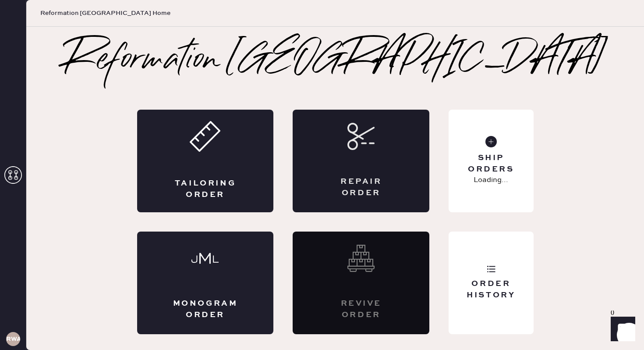 This screenshot has width=644, height=350. What do you see at coordinates (491, 180) in the screenshot?
I see `p: Loading...` at bounding box center [491, 180].